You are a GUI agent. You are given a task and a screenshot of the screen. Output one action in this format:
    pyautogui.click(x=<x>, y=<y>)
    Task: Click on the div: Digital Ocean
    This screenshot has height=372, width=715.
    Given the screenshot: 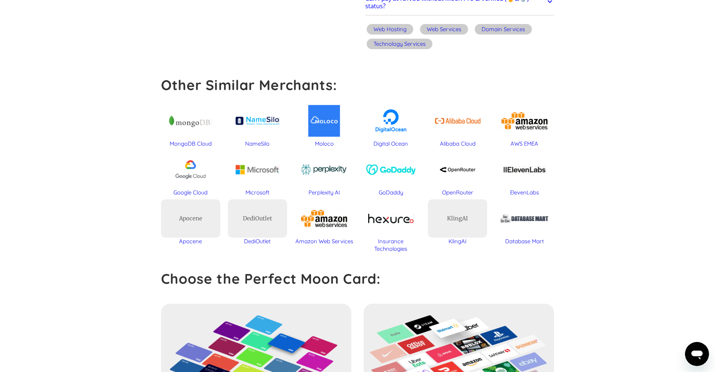 What is the action you would take?
    pyautogui.click(x=391, y=144)
    